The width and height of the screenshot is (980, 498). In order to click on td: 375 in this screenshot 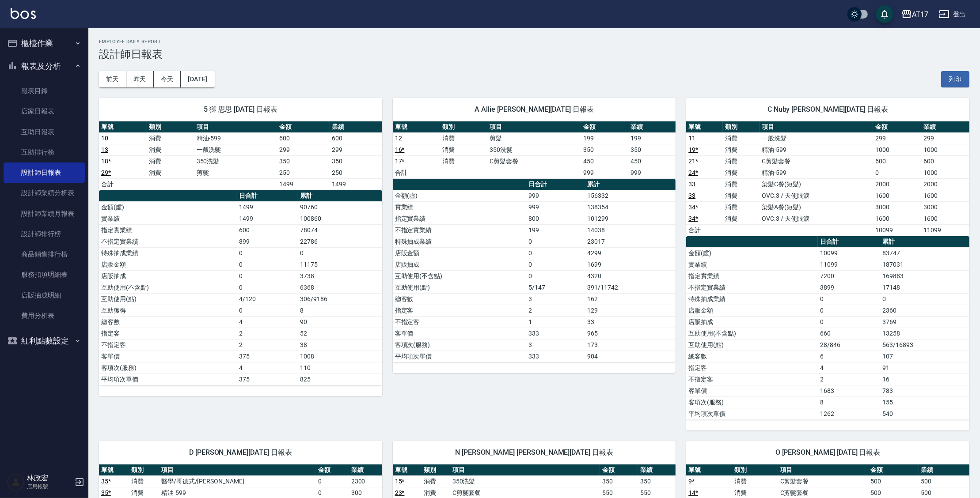, I will do `click(267, 357)`.